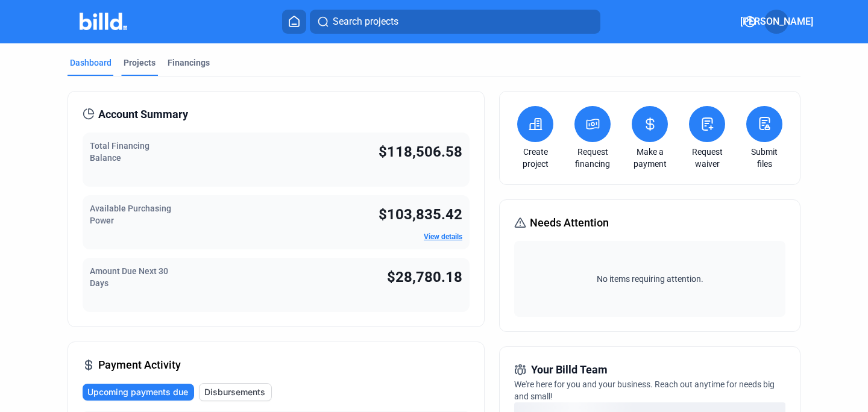  What do you see at coordinates (139, 365) in the screenshot?
I see `span: Payment Activity` at bounding box center [139, 365].